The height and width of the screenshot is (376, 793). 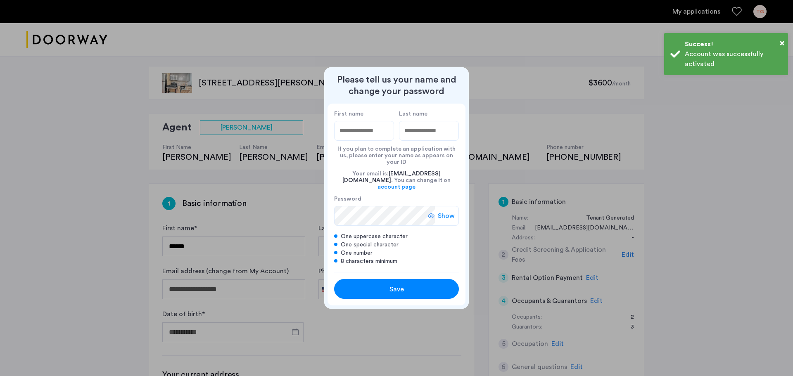 What do you see at coordinates (397, 187) in the screenshot?
I see `a: account page` at bounding box center [397, 187].